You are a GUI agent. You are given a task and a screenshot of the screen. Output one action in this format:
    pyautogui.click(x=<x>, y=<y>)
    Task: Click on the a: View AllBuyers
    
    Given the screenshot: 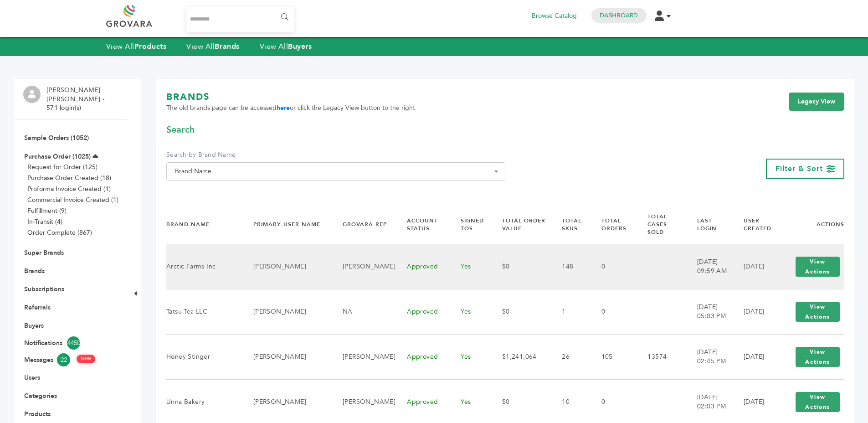 What is the action you would take?
    pyautogui.click(x=286, y=46)
    